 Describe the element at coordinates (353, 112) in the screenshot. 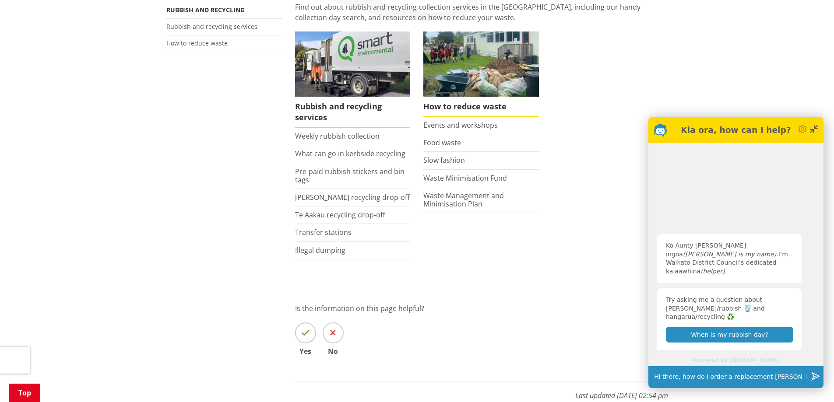

I see `span: Rubbish and recycling services` at that location.